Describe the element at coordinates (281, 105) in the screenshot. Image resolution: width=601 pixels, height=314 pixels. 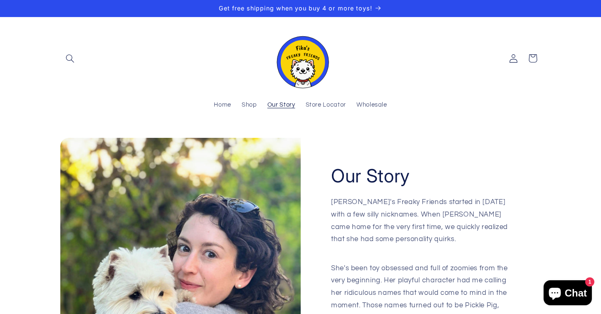
I see `a: Our Story` at that location.